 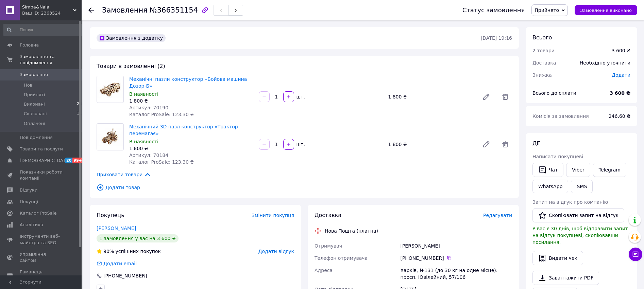 I want to click on div: 3 600 ₴, so click(x=621, y=51).